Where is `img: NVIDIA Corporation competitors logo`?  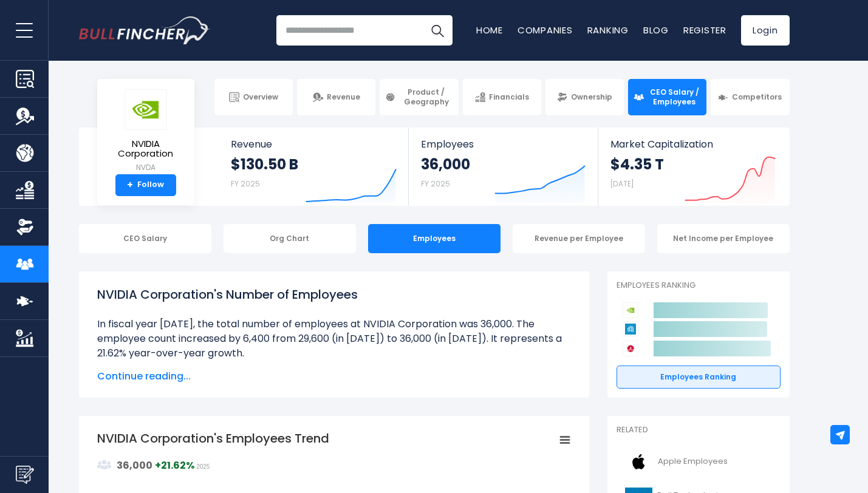
img: NVIDIA Corporation competitors logo is located at coordinates (630, 310).